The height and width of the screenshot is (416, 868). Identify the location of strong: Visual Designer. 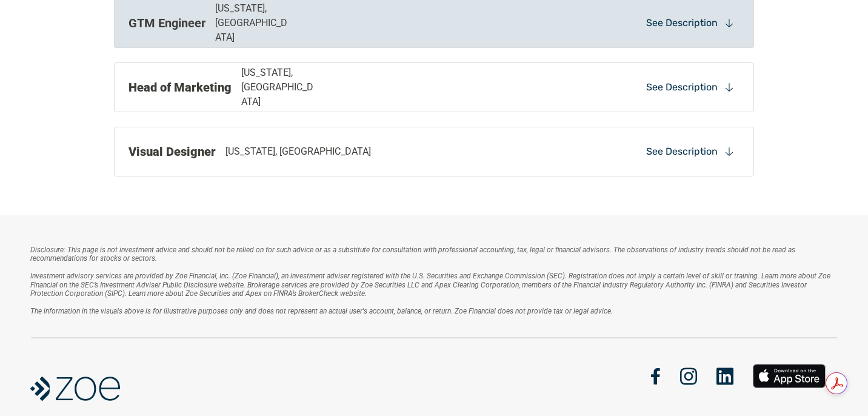
(172, 151).